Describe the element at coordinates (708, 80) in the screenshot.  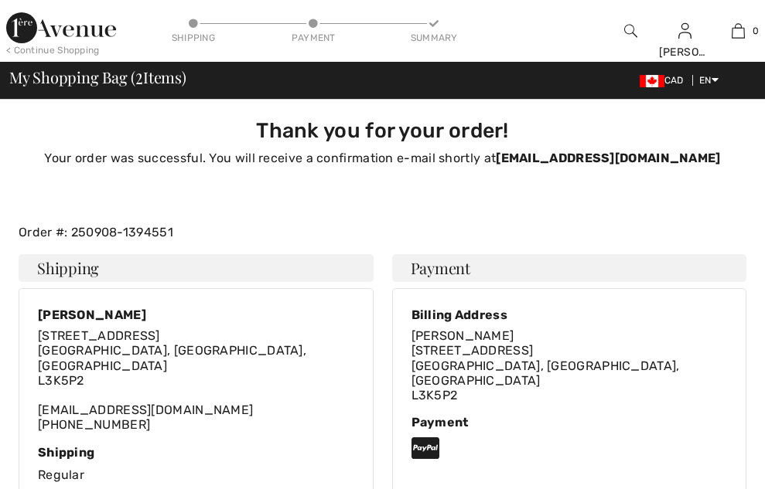
I see `span: EN` at that location.